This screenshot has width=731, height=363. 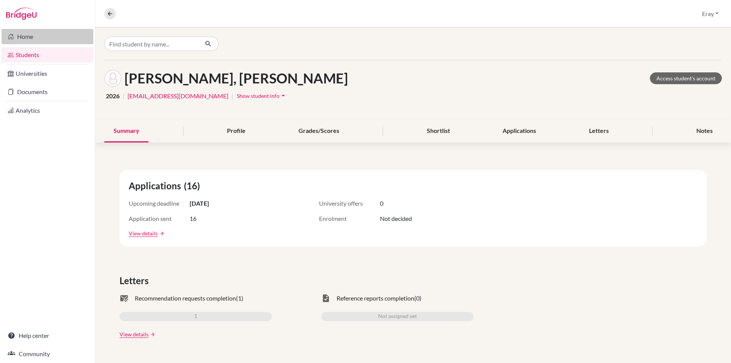 I want to click on span: Recommendation requests completion, so click(x=185, y=298).